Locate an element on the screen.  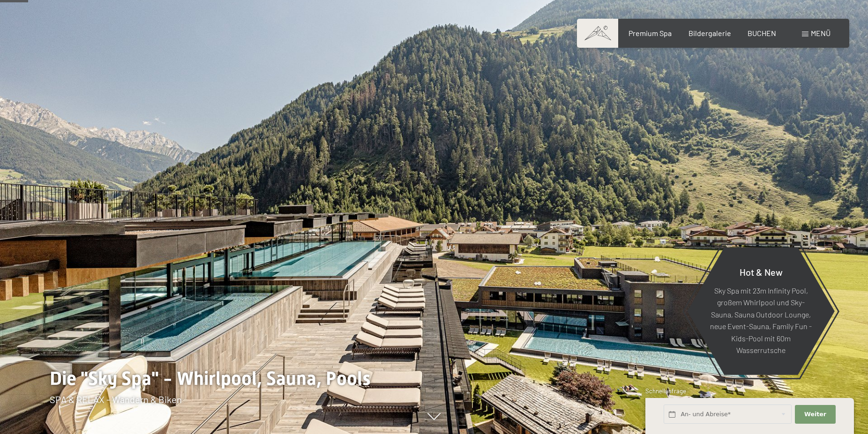
p: Sky Spa mit 23m Infinity Pool, großem Whirlpool und Sky-Sauna, Sauna Outdoor Lounge, neue Event-S... is located at coordinates (760, 321).